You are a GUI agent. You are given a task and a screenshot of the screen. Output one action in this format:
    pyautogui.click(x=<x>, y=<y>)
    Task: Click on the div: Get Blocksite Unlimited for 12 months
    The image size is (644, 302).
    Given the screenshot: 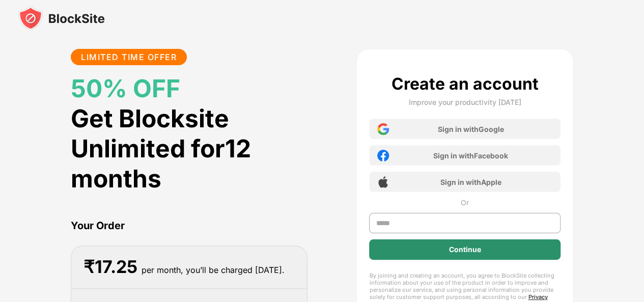 What is the action you would take?
    pyautogui.click(x=189, y=133)
    